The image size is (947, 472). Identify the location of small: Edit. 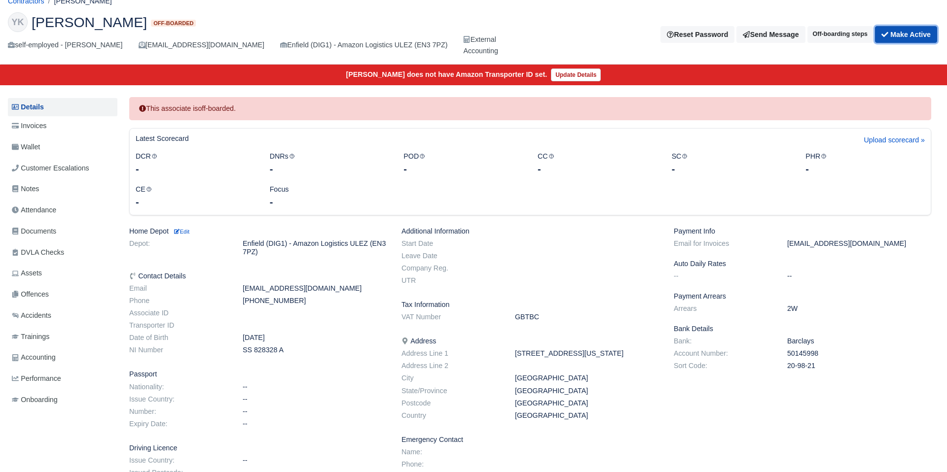
(181, 232).